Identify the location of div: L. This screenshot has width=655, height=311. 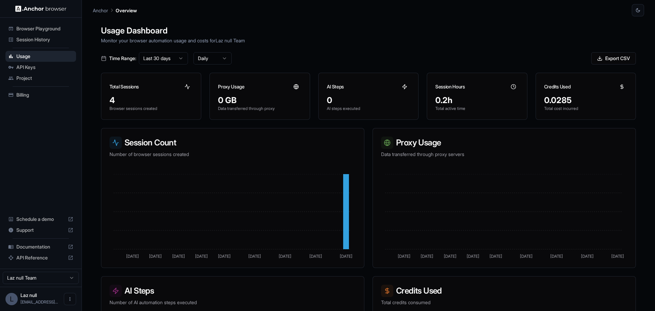
(12, 299).